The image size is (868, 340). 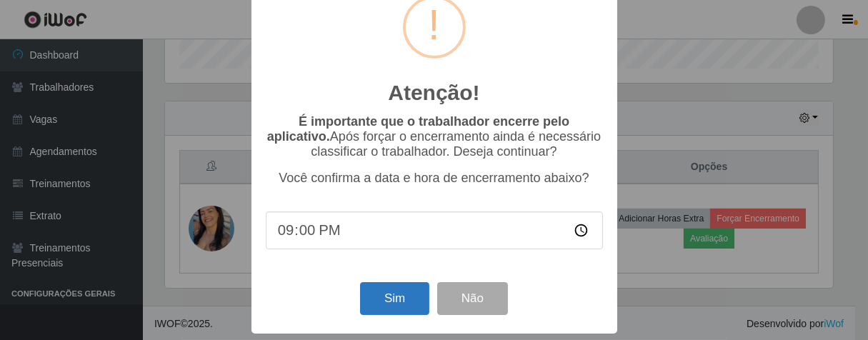 I want to click on button: Não, so click(x=473, y=299).